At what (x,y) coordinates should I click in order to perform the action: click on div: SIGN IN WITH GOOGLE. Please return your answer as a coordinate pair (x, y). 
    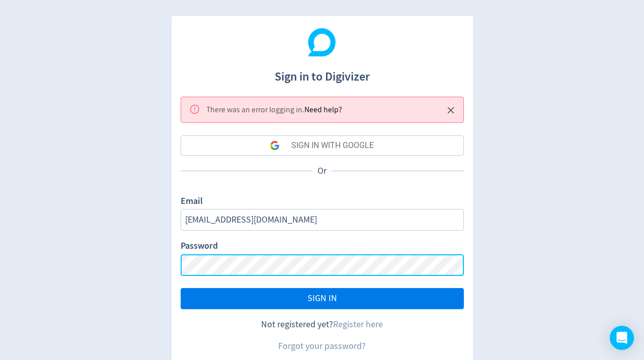
    Looking at the image, I should click on (333, 145).